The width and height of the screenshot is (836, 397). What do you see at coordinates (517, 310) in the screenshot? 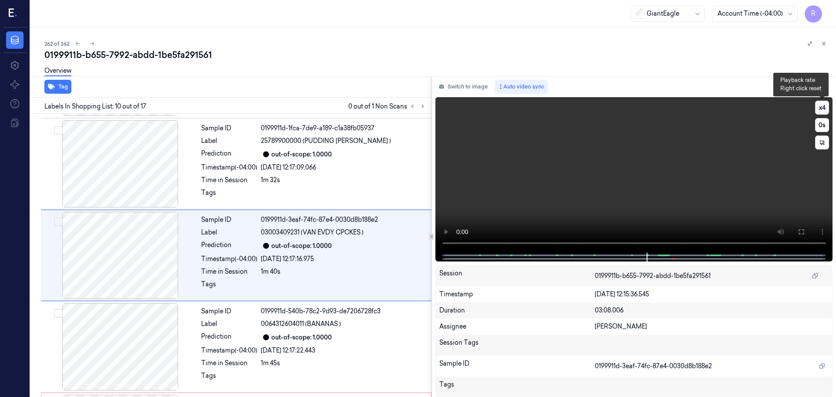
I see `div: Duration` at bounding box center [517, 310].